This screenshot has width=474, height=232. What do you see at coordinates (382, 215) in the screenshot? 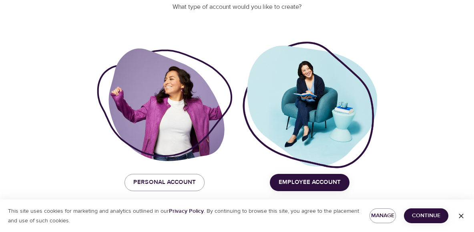
I see `button: Manage` at bounding box center [382, 215].